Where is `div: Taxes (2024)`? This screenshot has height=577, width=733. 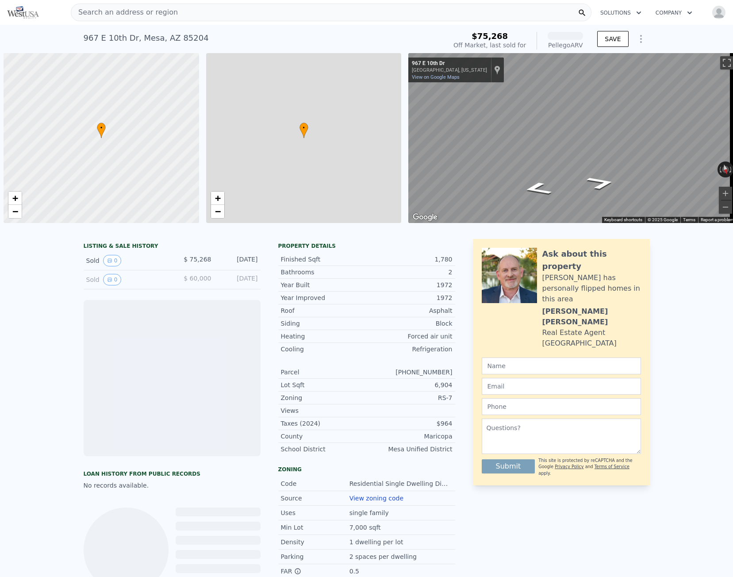
div: Taxes (2024) is located at coordinates (324, 423).